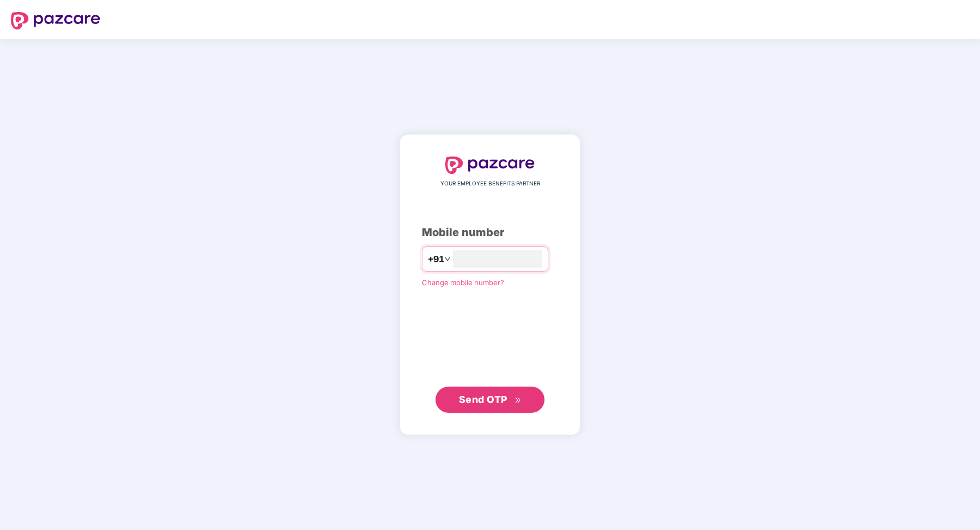 Image resolution: width=980 pixels, height=530 pixels. Describe the element at coordinates (463, 282) in the screenshot. I see `a: Change mobile number?` at that location.